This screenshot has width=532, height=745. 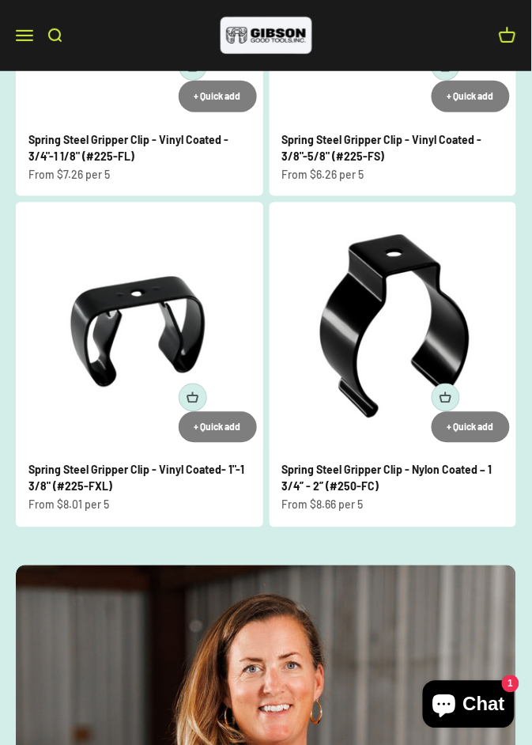 I want to click on sale-price: From $8.01 per 5, so click(x=69, y=505).